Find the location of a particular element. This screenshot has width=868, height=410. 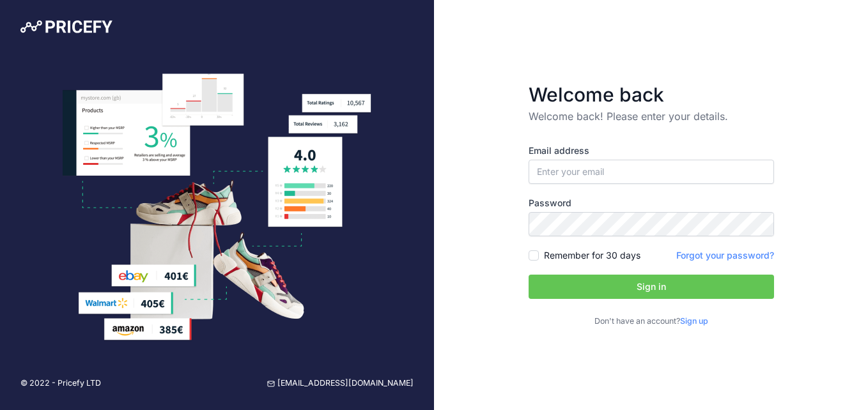

button: Sign in is located at coordinates (651, 287).